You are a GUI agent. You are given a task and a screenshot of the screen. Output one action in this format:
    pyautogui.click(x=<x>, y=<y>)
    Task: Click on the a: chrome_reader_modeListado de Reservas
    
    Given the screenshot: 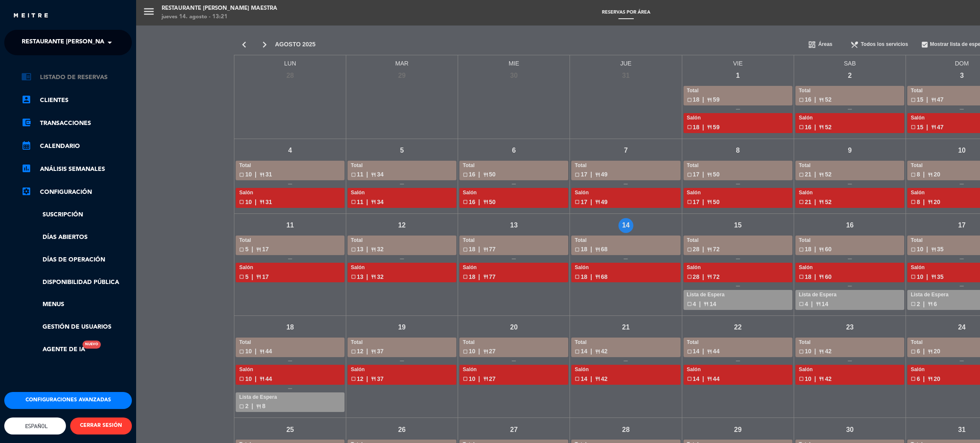 What is the action you would take?
    pyautogui.click(x=77, y=77)
    